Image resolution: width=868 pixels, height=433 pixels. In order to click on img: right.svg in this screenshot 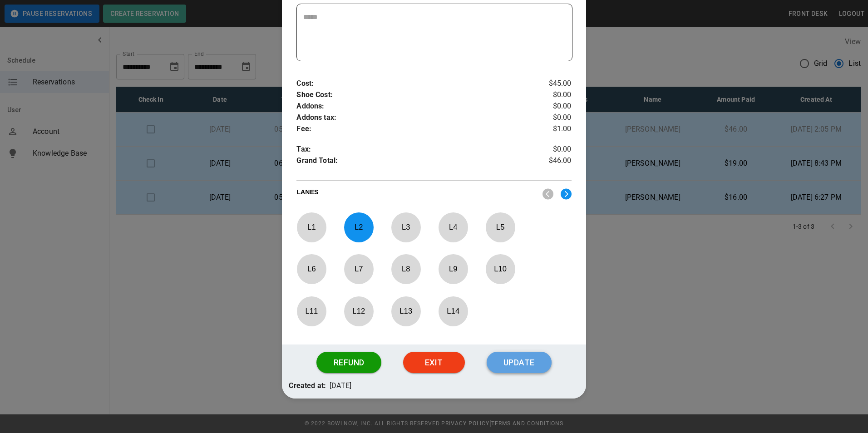, I will do `click(566, 194)`.